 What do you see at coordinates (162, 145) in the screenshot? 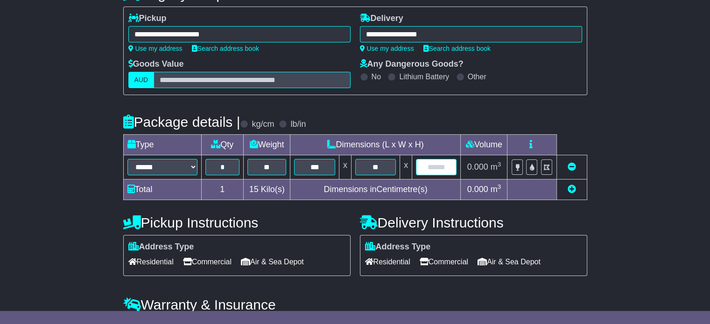
I see `td: Type` at bounding box center [162, 145].